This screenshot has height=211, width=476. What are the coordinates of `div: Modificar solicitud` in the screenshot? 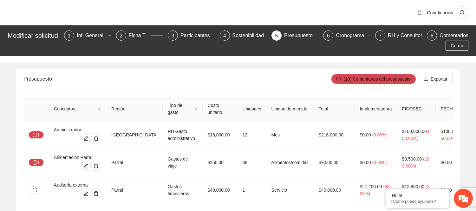 It's located at (34, 36).